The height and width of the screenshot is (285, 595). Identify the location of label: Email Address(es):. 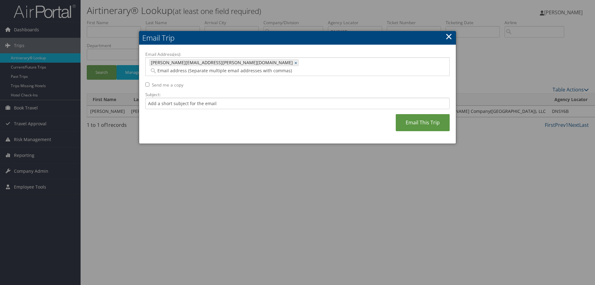
(297, 54).